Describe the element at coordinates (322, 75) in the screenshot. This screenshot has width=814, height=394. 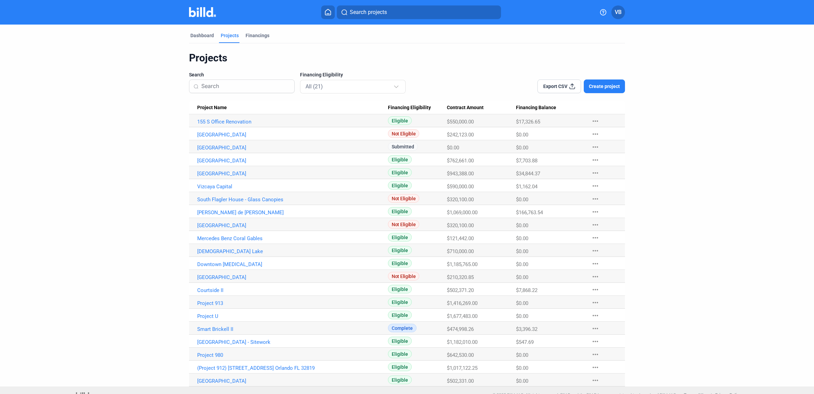
I see `span: Financing Eligibility` at that location.